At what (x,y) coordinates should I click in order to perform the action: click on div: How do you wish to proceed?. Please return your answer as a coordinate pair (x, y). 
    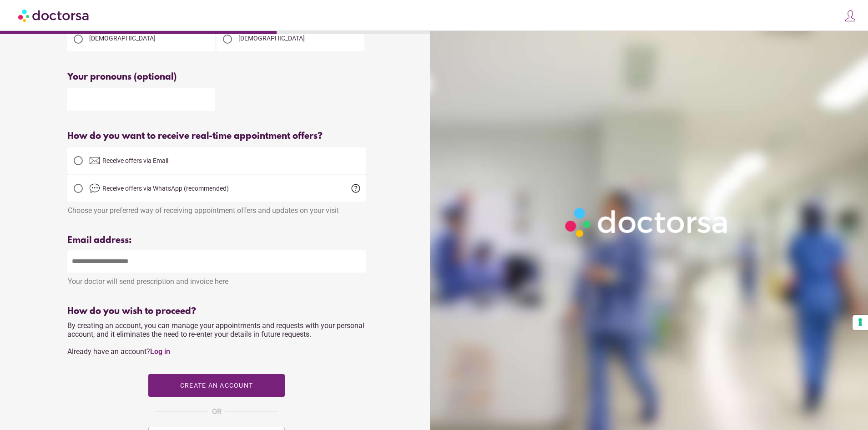
    Looking at the image, I should click on (217, 311).